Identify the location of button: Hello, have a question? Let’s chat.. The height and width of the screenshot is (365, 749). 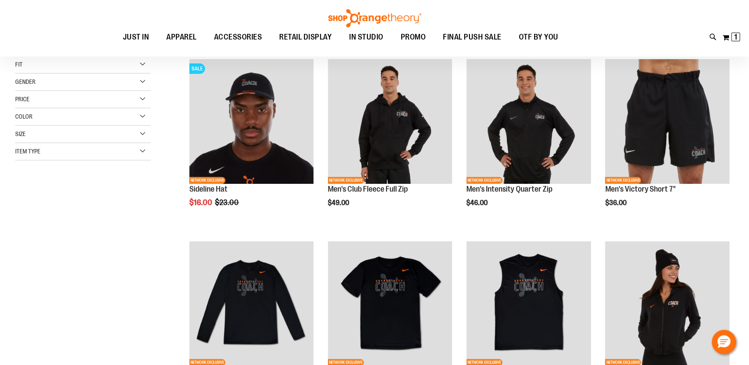
(724, 342).